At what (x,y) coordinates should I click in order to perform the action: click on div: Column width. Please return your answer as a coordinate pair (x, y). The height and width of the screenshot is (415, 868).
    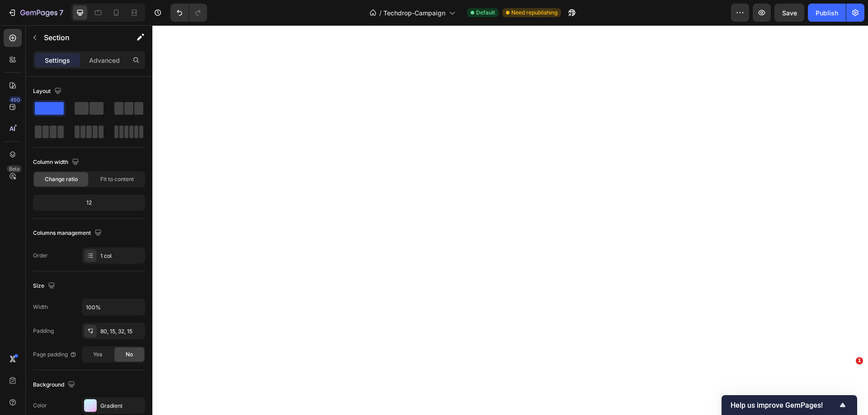
    Looking at the image, I should click on (57, 162).